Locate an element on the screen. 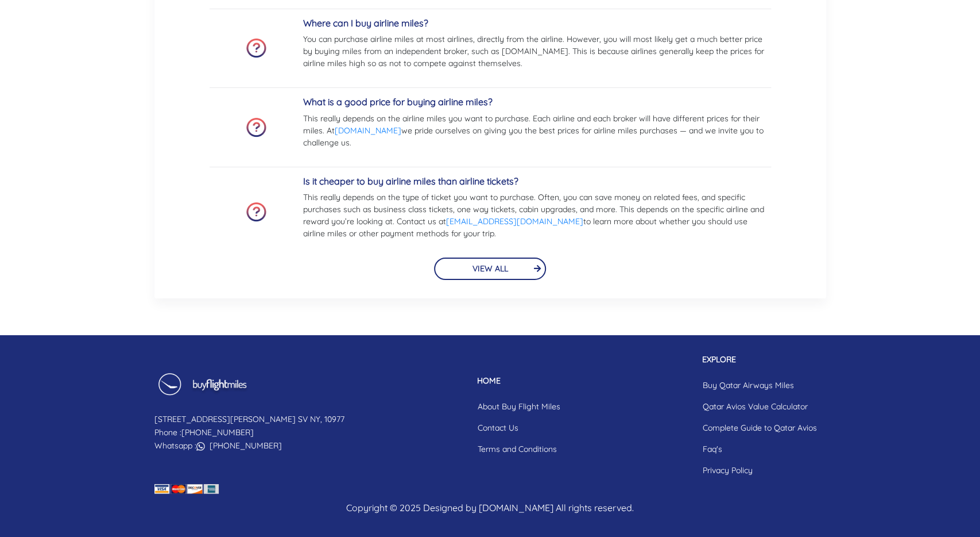  p: This really depends on the airline miles you want to purchase. Each airline and each broker will ... is located at coordinates (537, 131).